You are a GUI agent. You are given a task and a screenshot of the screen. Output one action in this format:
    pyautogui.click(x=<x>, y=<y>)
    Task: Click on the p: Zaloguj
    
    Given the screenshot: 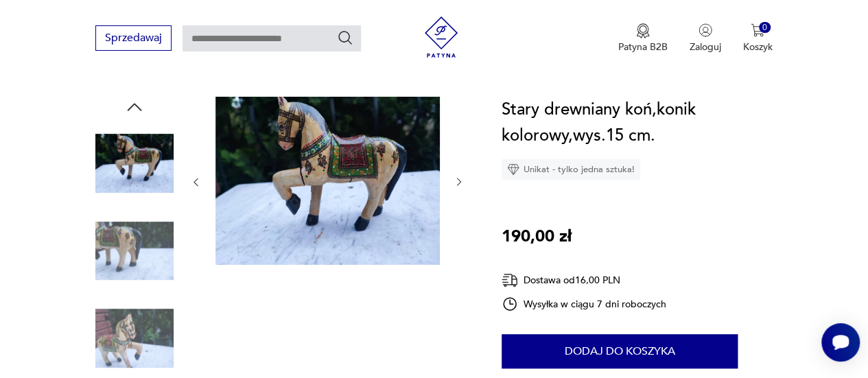 What is the action you would take?
    pyautogui.click(x=706, y=47)
    